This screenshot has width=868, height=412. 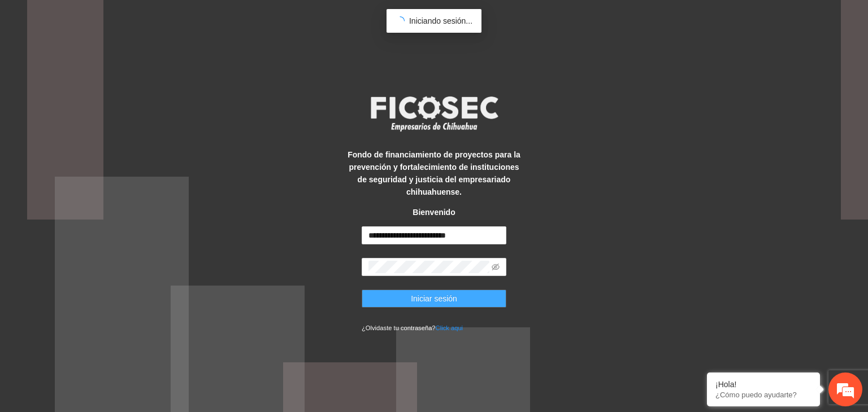 I want to click on span: loading, so click(x=400, y=21).